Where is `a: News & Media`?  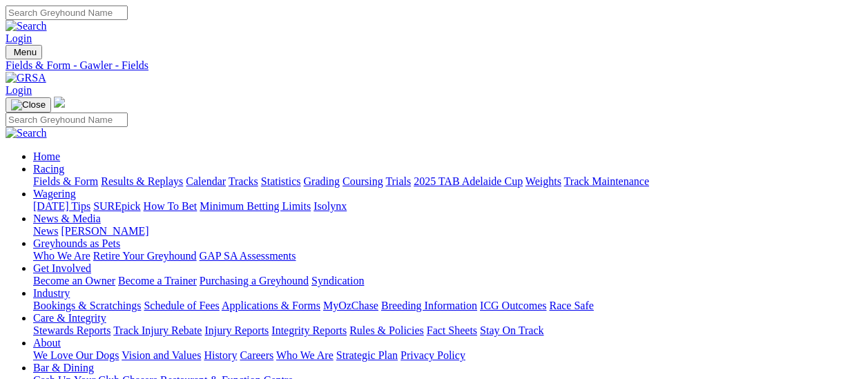 a: News & Media is located at coordinates (67, 219).